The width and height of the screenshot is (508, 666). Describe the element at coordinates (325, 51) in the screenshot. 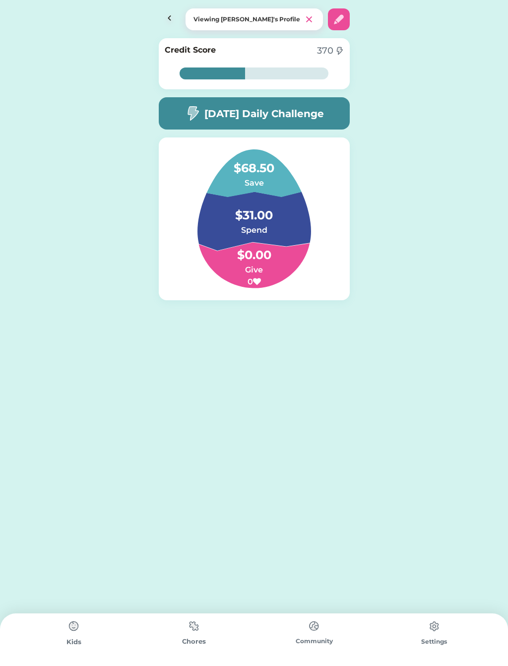

I see `div: 370` at that location.